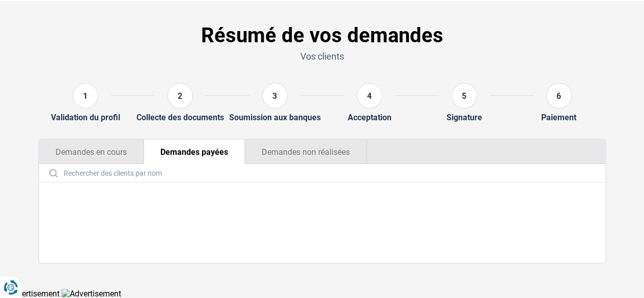 This screenshot has width=644, height=298. I want to click on div: Soumission aux banques, so click(275, 117).